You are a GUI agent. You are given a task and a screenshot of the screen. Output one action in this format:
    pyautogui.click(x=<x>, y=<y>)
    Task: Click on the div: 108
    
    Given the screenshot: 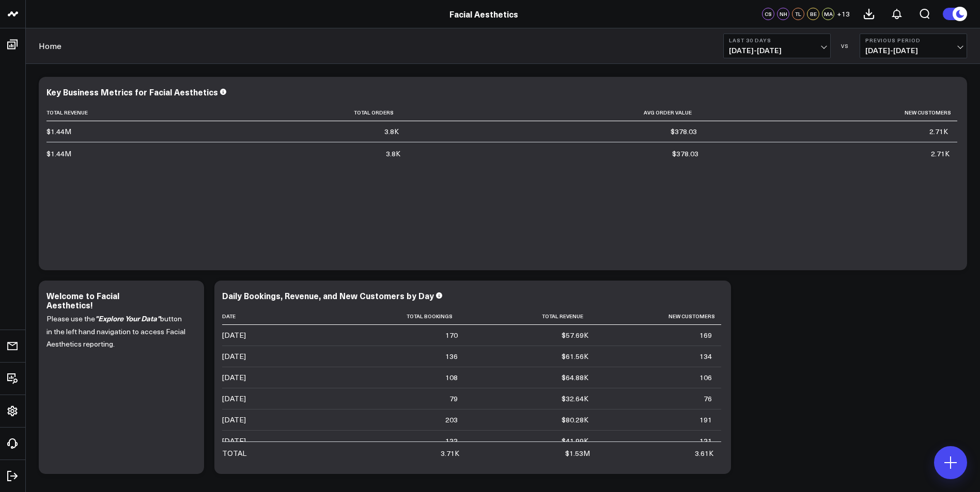 What is the action you would take?
    pyautogui.click(x=451, y=378)
    